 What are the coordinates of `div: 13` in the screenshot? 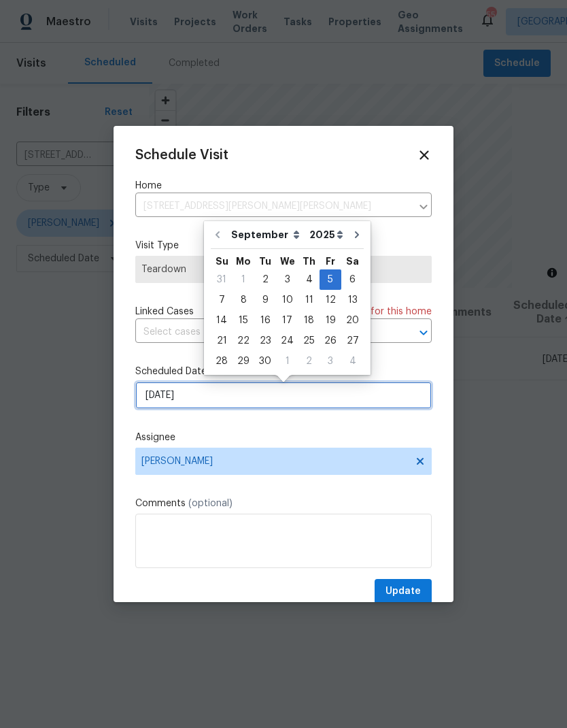 It's located at (353, 300).